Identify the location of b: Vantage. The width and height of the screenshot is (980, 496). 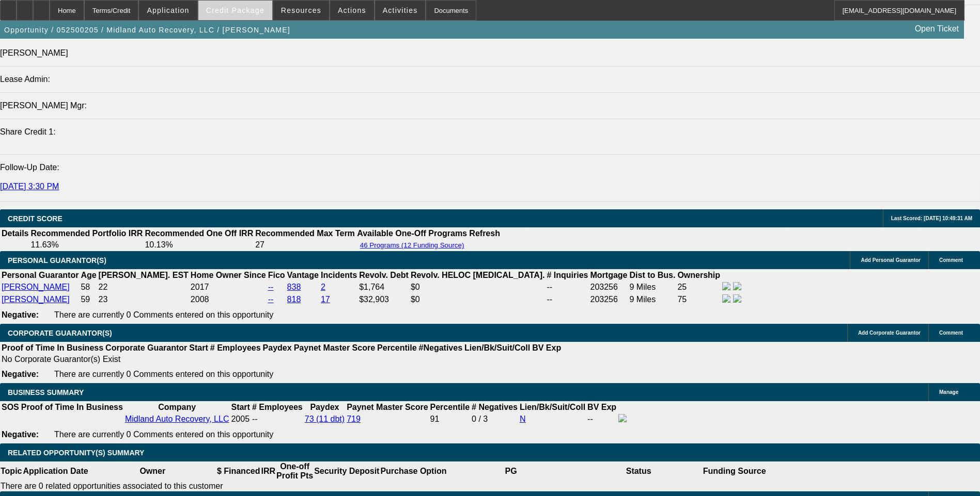
(303, 275).